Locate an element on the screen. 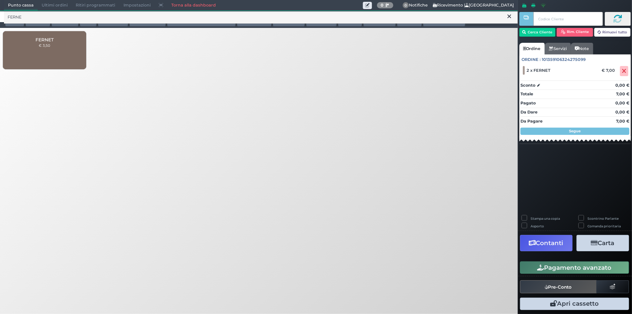 The width and height of the screenshot is (632, 314). span: Ritiri programmati is located at coordinates (95, 5).